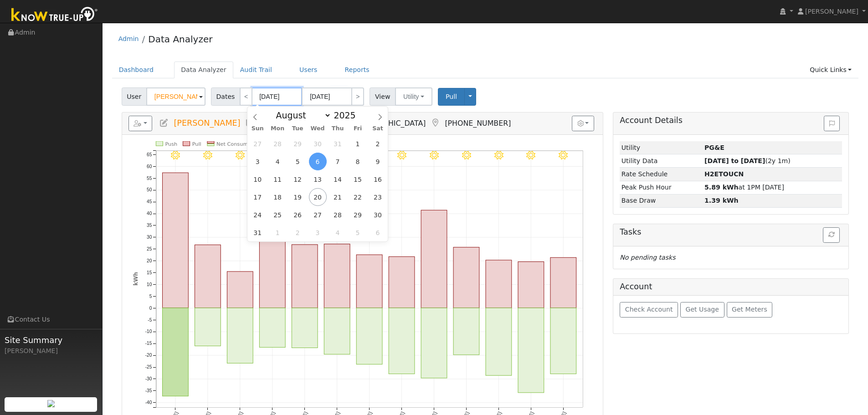 The image size is (868, 415). Describe the element at coordinates (317, 197) in the screenshot. I see `span: August 20, 2025` at that location.